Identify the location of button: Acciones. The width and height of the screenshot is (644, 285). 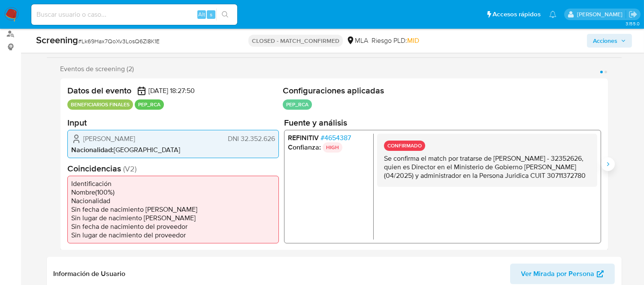
(609, 41).